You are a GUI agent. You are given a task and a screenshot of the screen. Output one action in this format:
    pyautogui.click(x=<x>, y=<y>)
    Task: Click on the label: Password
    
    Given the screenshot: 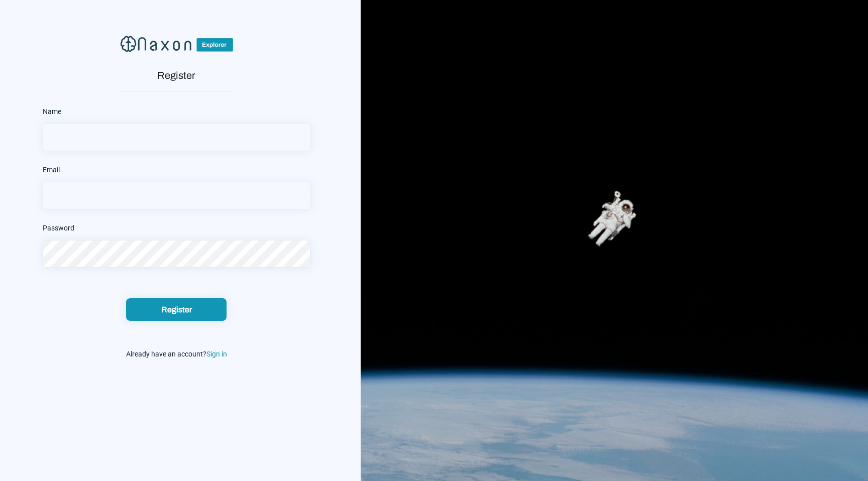 What is the action you would take?
    pyautogui.click(x=59, y=228)
    